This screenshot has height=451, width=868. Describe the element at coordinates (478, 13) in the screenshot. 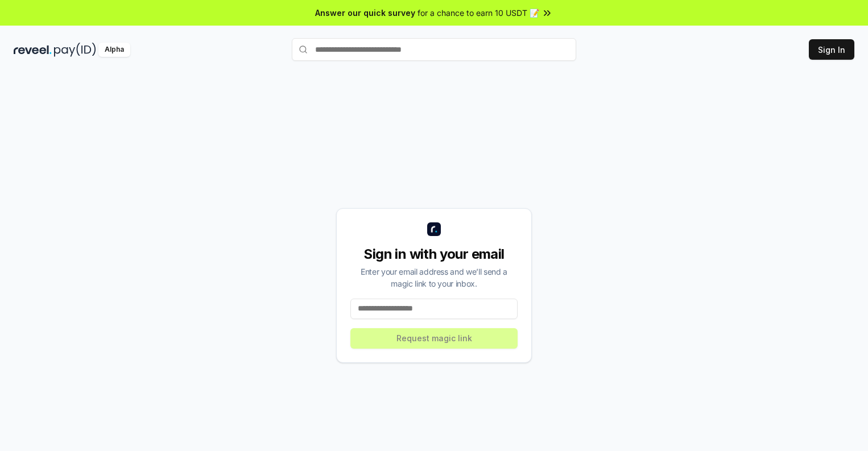

I see `span: for a chance to earn 10 USDT 📝` at that location.